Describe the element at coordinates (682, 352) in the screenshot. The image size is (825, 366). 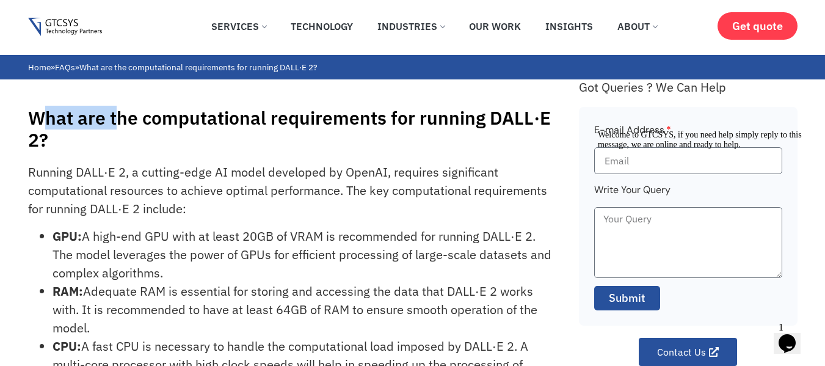
I see `span: Contact Us` at that location.